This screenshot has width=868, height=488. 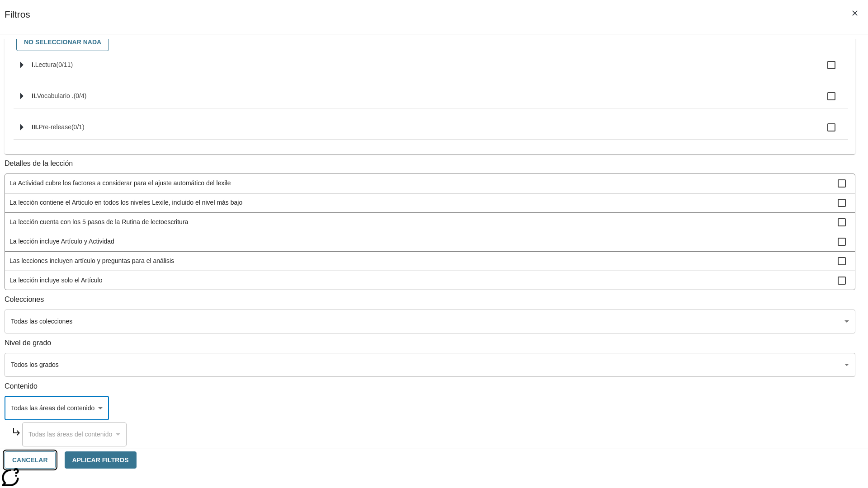 What do you see at coordinates (430, 232) in the screenshot?
I see `ul: Detalles de la lección` at bounding box center [430, 232].